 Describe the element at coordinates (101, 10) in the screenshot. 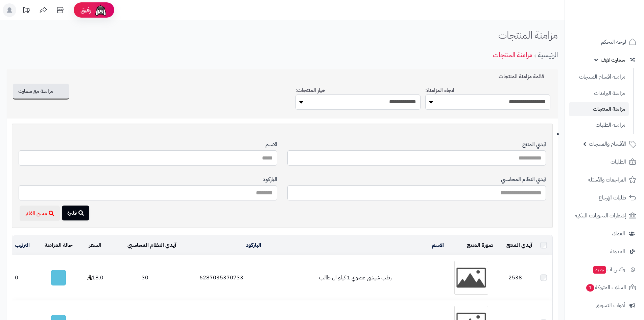

I see `img: ai-face.png` at that location.